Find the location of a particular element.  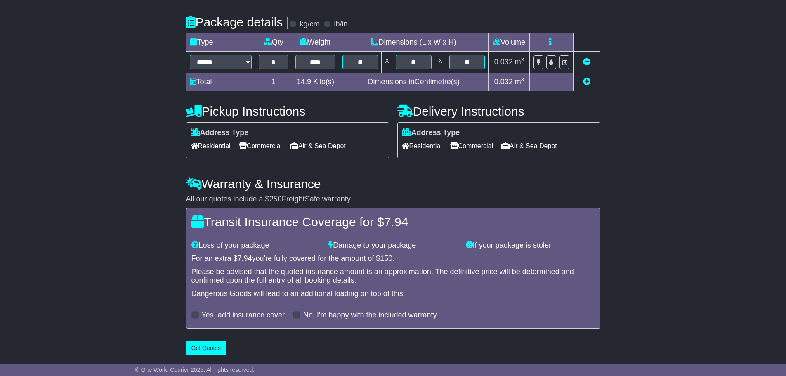

h4: Delivery Instructions is located at coordinates (499, 111).